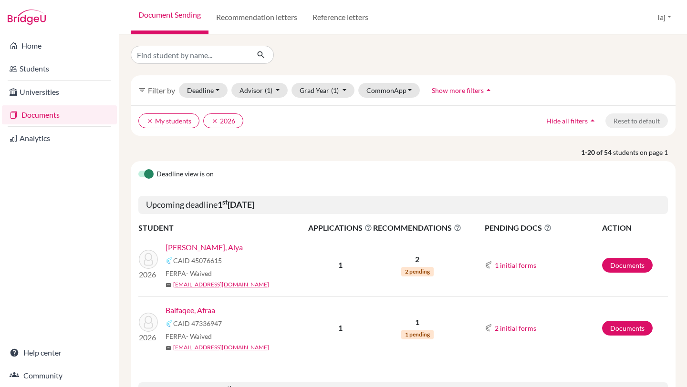 This screenshot has height=387, width=687. What do you see at coordinates (663, 17) in the screenshot?
I see `button: Taj` at bounding box center [663, 17].